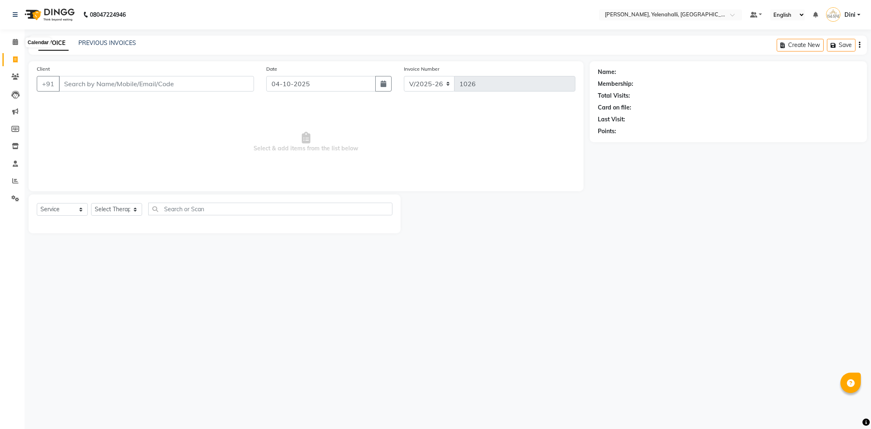 The height and width of the screenshot is (429, 871). Describe the element at coordinates (48, 84) in the screenshot. I see `button: +91` at that location.